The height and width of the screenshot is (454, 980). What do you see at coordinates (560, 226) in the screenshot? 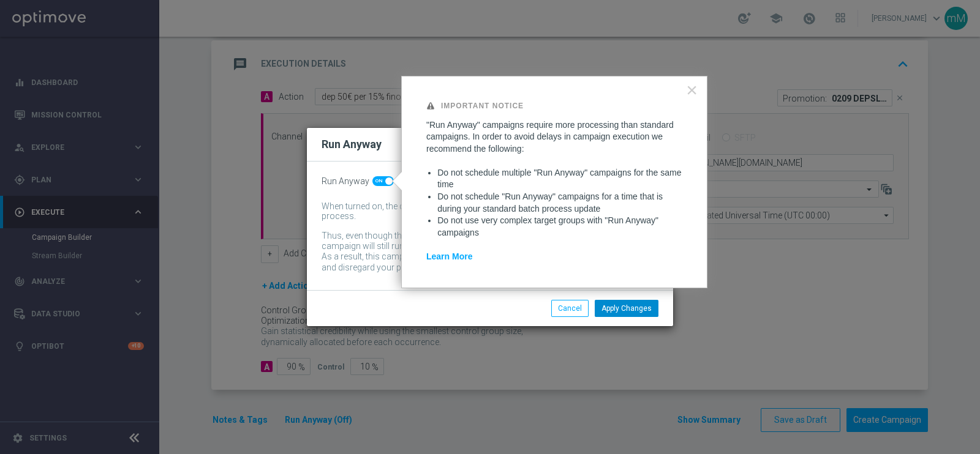
I see `li: Do not use very complex target groups with "Run Anyway" campaigns` at bounding box center [560, 226].